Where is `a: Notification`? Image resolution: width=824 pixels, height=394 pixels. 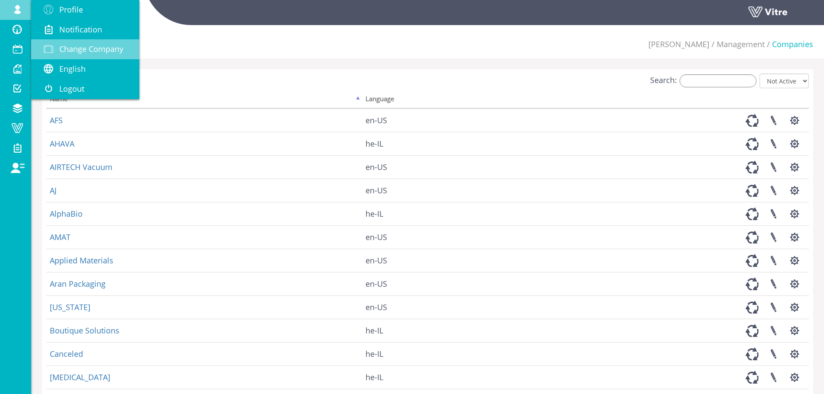 a: Notification is located at coordinates (85, 30).